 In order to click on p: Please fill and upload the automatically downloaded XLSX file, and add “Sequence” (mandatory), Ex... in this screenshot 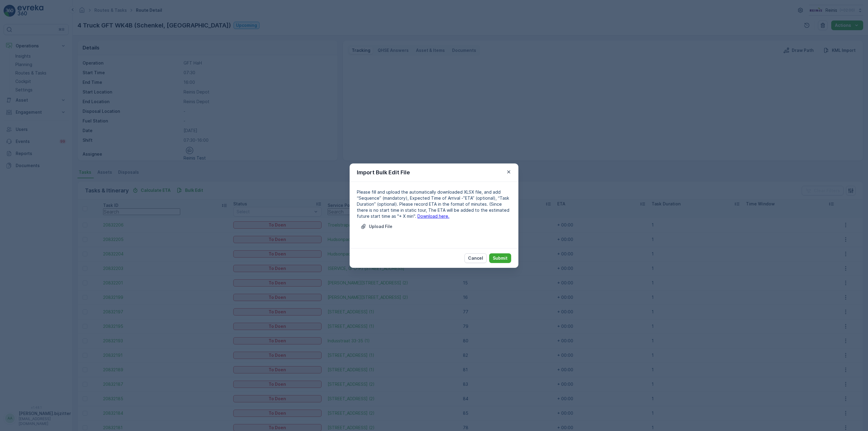, I will do `click(434, 204)`.